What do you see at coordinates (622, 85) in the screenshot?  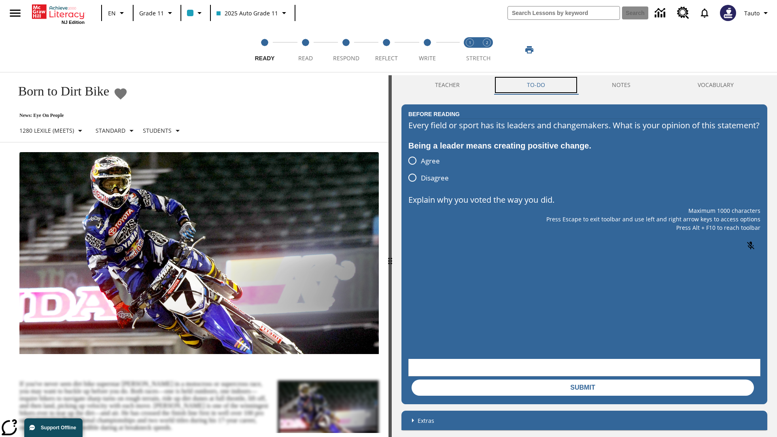 I see `button: NOTES` at bounding box center [622, 85].